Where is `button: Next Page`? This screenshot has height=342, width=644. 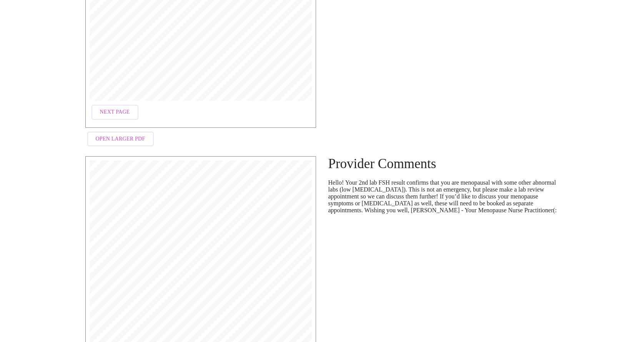 button: Next Page is located at coordinates (115, 112).